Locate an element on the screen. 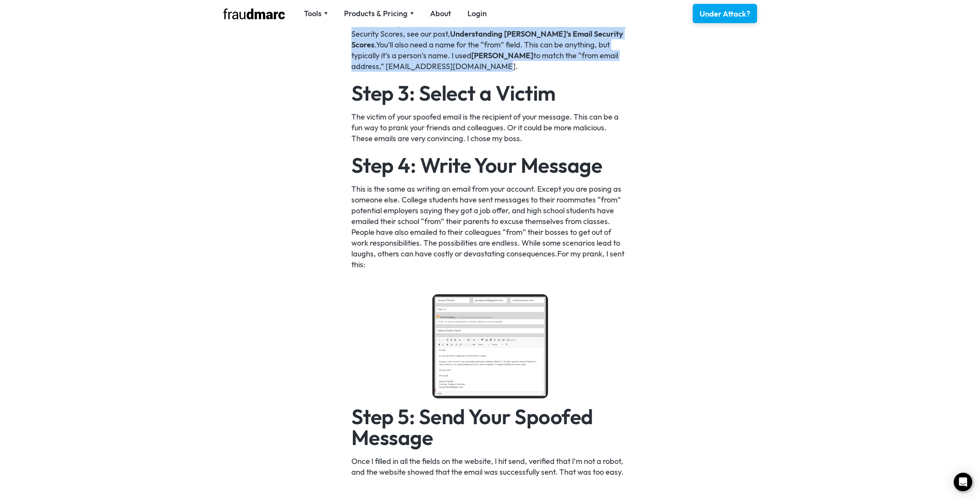 This screenshot has width=980, height=499. p: Once I filled in all the fields on the website, I hit send, verified that I'm not a robot, and th... is located at coordinates (490, 467).